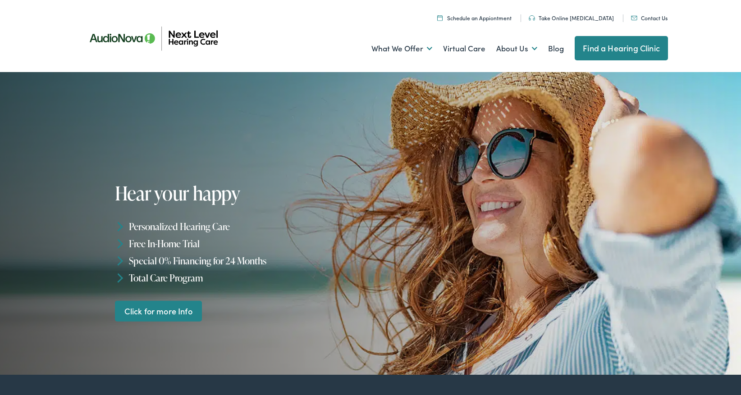 This screenshot has width=741, height=395. What do you see at coordinates (244, 193) in the screenshot?
I see `h1: Hear your happy` at bounding box center [244, 193].